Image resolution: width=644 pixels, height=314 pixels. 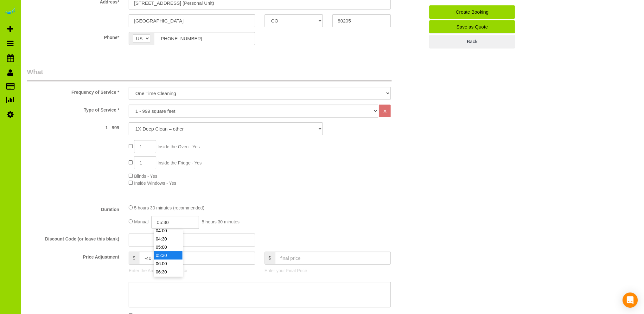 I want to click on label: Duration, so click(x=73, y=208).